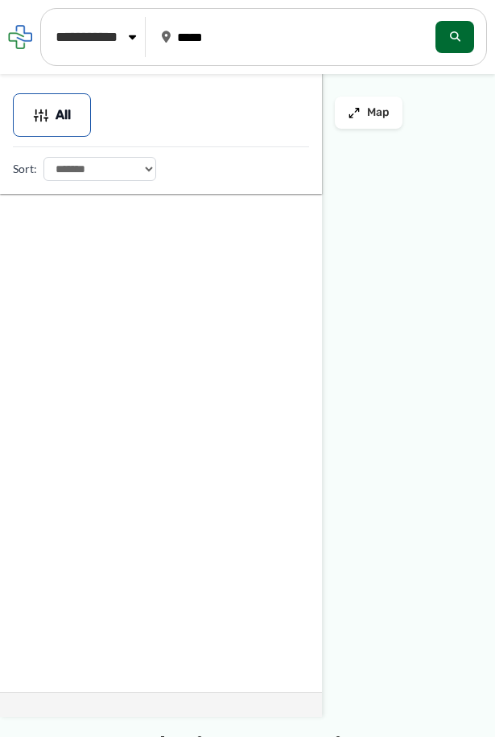 The image size is (495, 737). Describe the element at coordinates (378, 113) in the screenshot. I see `span: Map` at that location.